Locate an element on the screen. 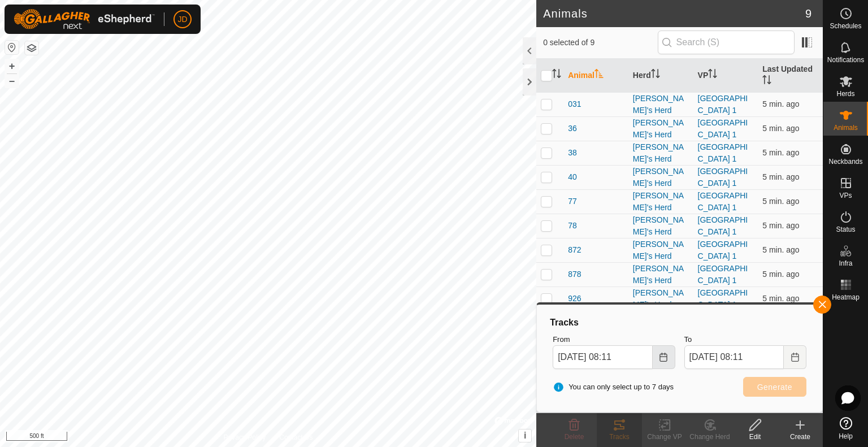  button: Map Layers is located at coordinates (31, 48).